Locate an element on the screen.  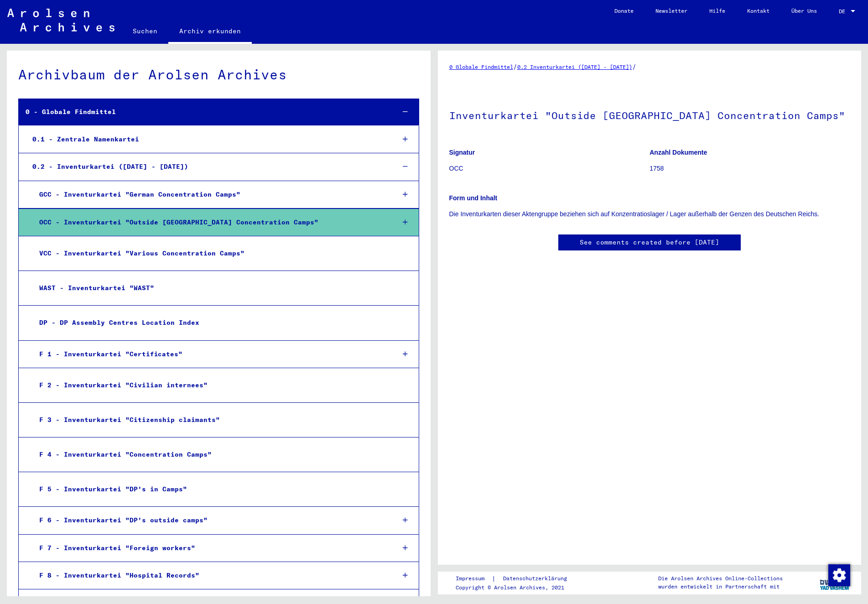
a: Impressum is located at coordinates (473, 578).